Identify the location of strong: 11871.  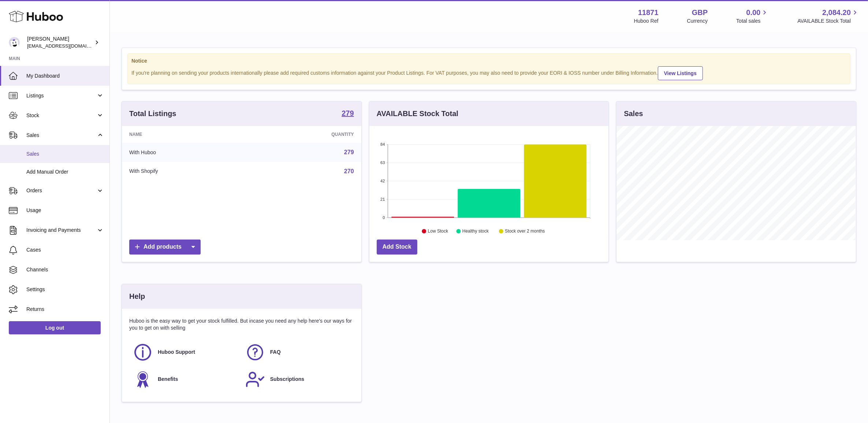
(648, 13).